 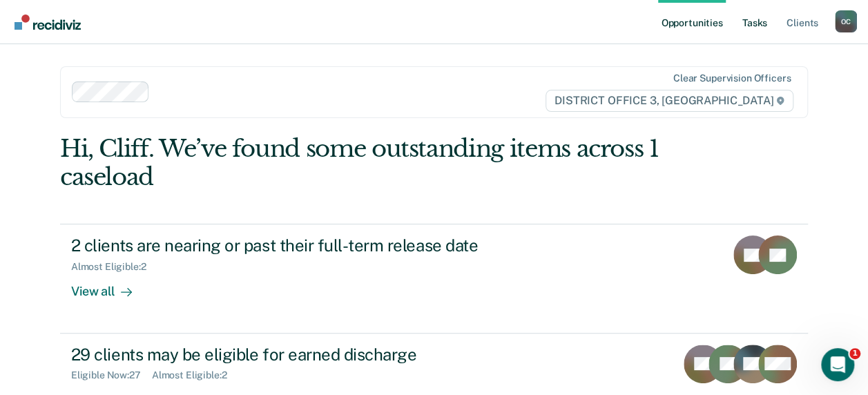 What do you see at coordinates (359, 163) in the screenshot?
I see `div: Hi, Cliff. We’ve found some outstanding items across 1 caseload` at bounding box center [359, 163].